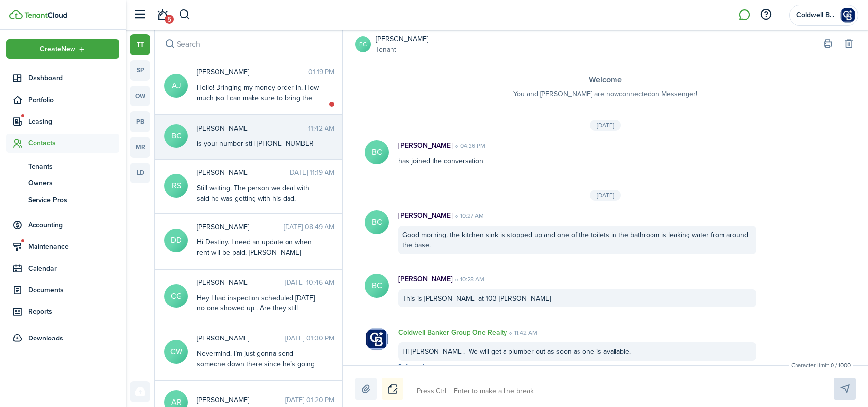 This screenshot has width=868, height=407. Describe the element at coordinates (363, 44) in the screenshot. I see `a: BC` at that location.